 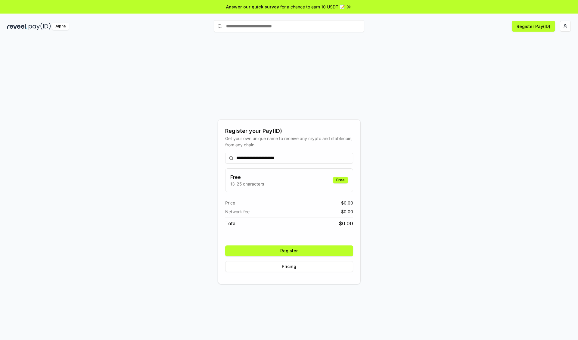 What do you see at coordinates (289, 141) in the screenshot?
I see `div: Get your own unique name to receive any crypto and stablecoin, from any chain` at bounding box center [289, 141].